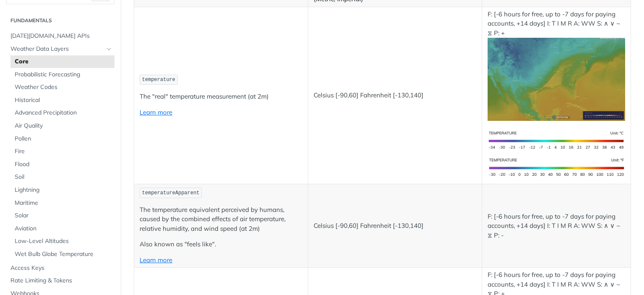 This screenshot has height=295, width=644. What do you see at coordinates (63, 177) in the screenshot?
I see `span: Soil` at bounding box center [63, 177].